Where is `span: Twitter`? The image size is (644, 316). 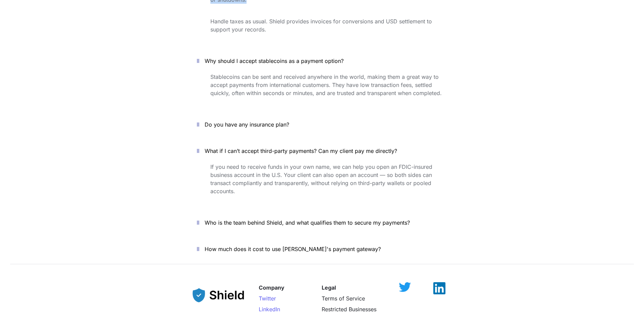
span: Twitter is located at coordinates (267, 299).